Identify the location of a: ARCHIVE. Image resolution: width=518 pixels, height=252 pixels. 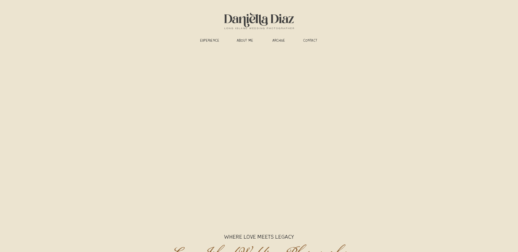
(278, 41).